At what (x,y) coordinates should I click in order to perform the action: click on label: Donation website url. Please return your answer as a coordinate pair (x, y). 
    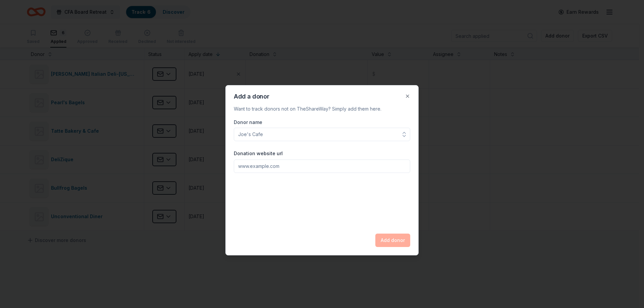
    Looking at the image, I should click on (258, 154).